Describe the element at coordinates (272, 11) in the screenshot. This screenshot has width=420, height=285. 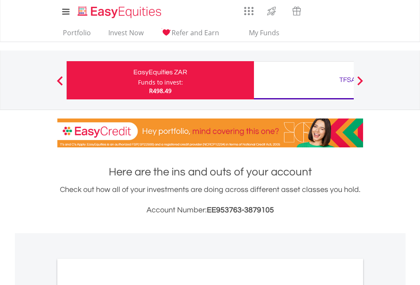
I see `img: thrive-v2.svg` at that location.